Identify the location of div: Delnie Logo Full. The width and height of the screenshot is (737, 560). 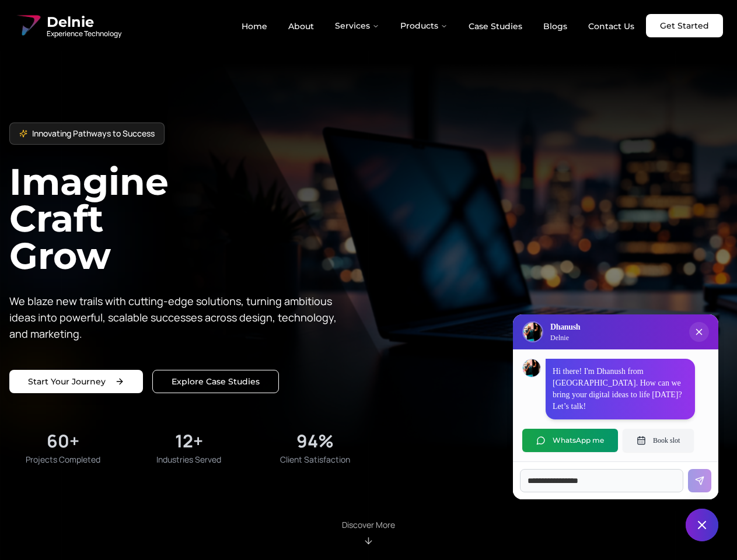
(68, 25).